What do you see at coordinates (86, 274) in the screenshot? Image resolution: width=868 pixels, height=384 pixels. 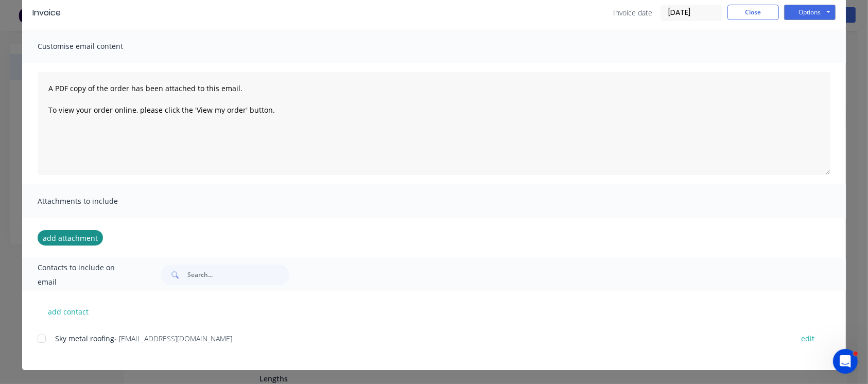 I see `span: Contacts to include on email` at bounding box center [86, 274].